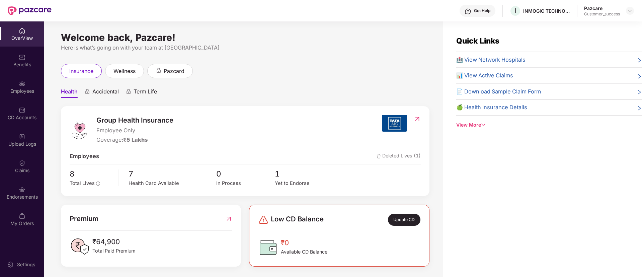 The image size is (642, 277). I want to click on div: Settings, so click(26, 265).